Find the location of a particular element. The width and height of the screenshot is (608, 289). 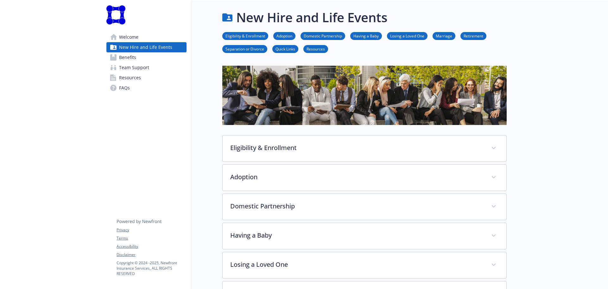

a: Terms is located at coordinates (151, 238).